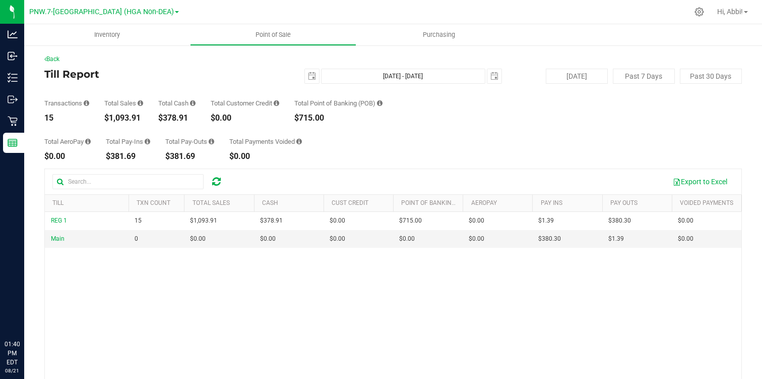  What do you see at coordinates (12, 353) in the screenshot?
I see `p: 01:40 PM EDT` at bounding box center [12, 353].